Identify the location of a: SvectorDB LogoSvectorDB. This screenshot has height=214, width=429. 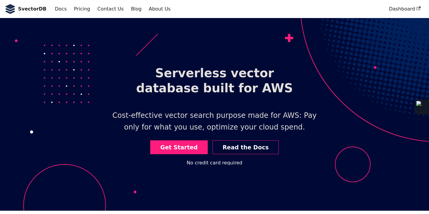
(26, 9).